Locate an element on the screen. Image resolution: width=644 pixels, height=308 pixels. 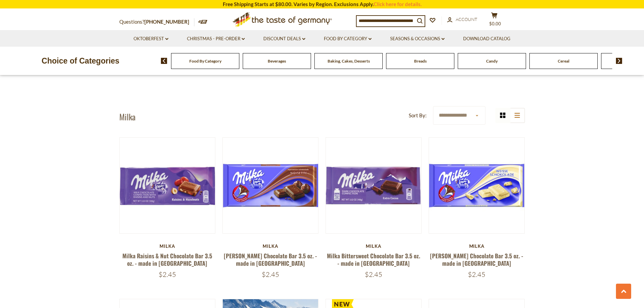
h1: Milka is located at coordinates (127, 116).